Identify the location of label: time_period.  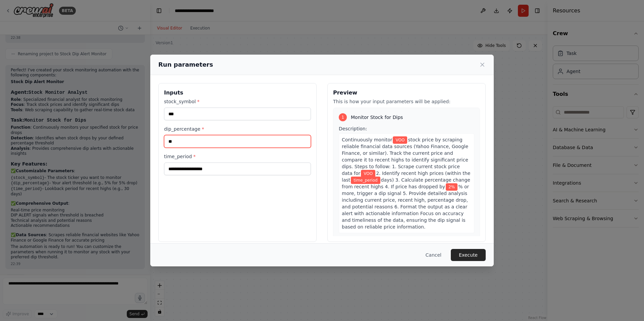
(237, 156).